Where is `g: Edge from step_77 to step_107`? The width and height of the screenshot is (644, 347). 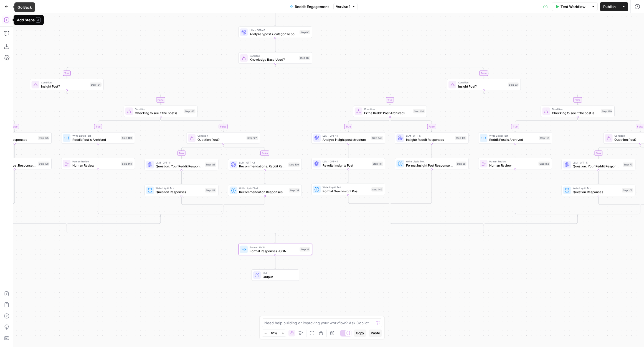
g: Edge from step_77 to step_107 is located at coordinates (598, 178).